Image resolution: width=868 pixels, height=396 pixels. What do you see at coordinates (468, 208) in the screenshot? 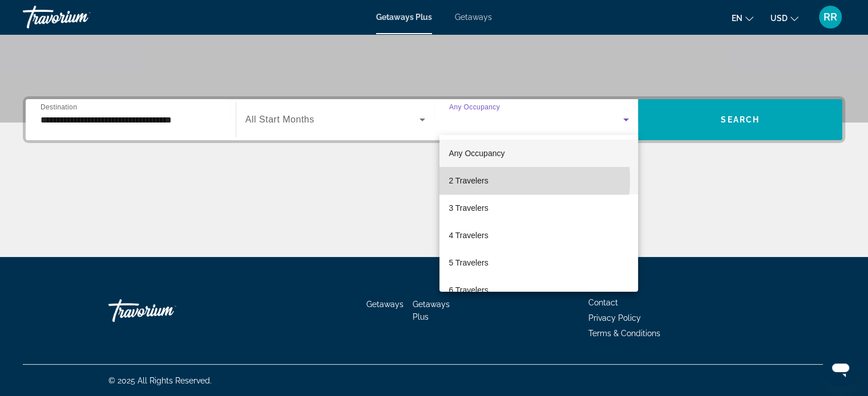
I see `span: 3 Travelers` at bounding box center [468, 208].